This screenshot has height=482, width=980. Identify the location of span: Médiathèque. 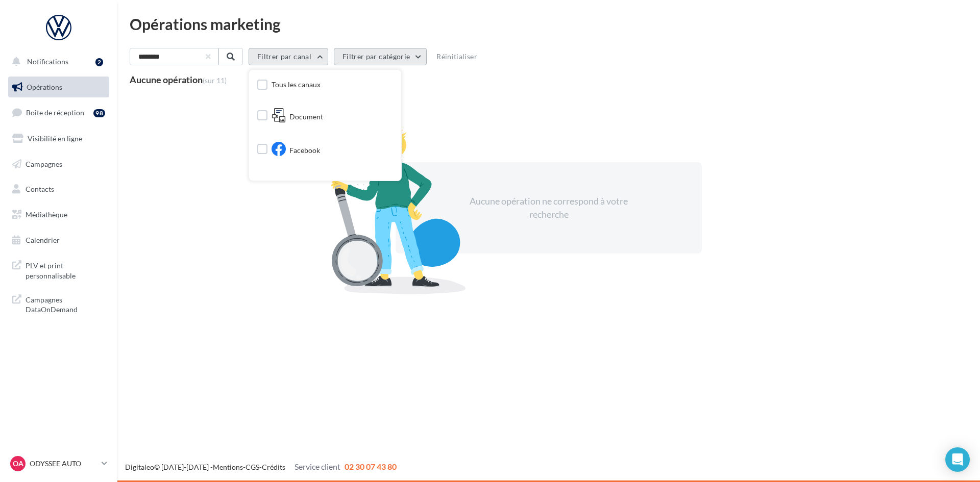
(47, 214).